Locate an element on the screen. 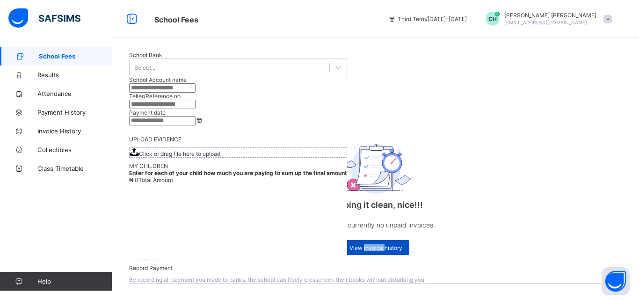 This screenshot has height=300, width=639. span: Enter for each of your child how much you are paying to sum up the final amount is located at coordinates (238, 173).